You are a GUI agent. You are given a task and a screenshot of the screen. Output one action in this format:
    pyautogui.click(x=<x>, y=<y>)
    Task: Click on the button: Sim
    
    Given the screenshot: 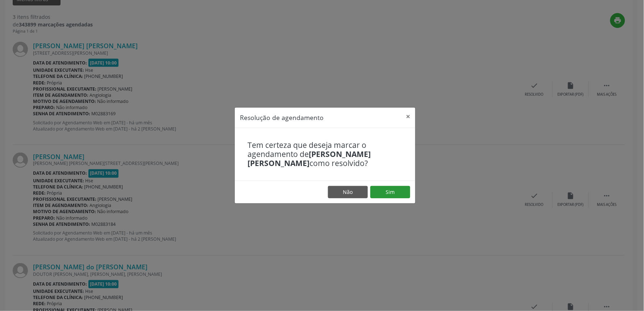 What is the action you would take?
    pyautogui.click(x=390, y=192)
    